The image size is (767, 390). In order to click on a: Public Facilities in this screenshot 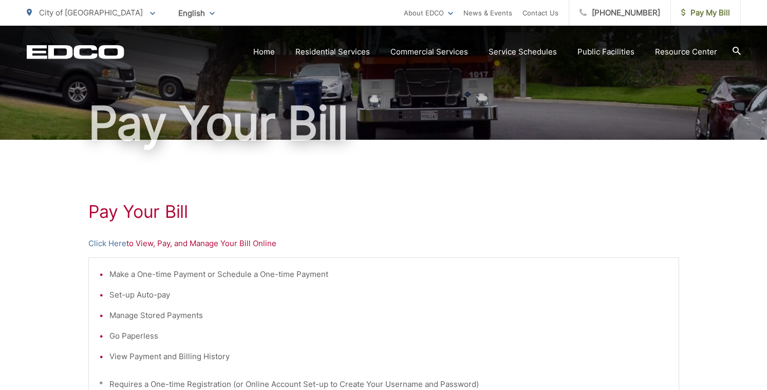, I will do `click(605, 52)`.